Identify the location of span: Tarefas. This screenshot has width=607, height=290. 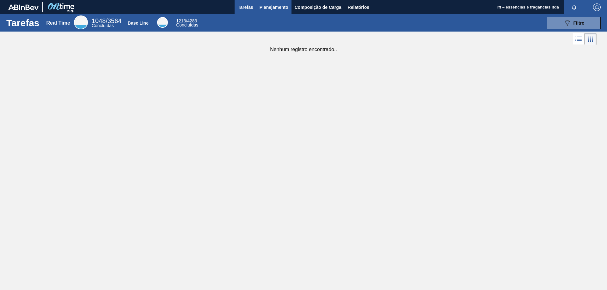
(245, 7).